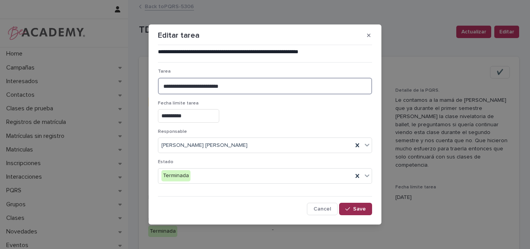 The width and height of the screenshot is (530, 249). What do you see at coordinates (322, 209) in the screenshot?
I see `button: Cancel` at bounding box center [322, 209].